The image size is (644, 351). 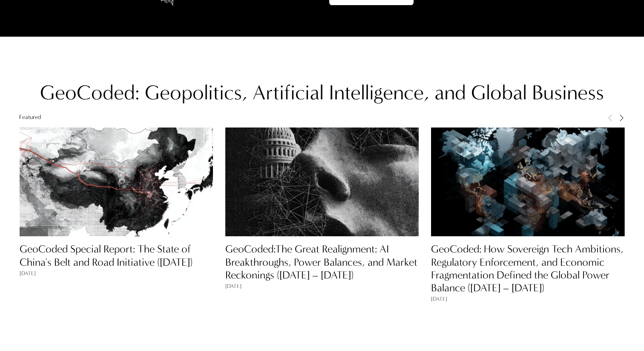 What do you see at coordinates (322, 182) in the screenshot?
I see `a: GeoCoded:The Great Realignment: AI Breakthroughs, Power Balances, and Market Reckonings (August 5...` at bounding box center [322, 182].